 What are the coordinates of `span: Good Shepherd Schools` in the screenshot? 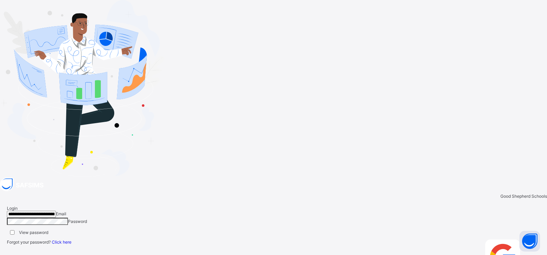 It's located at (524, 196).